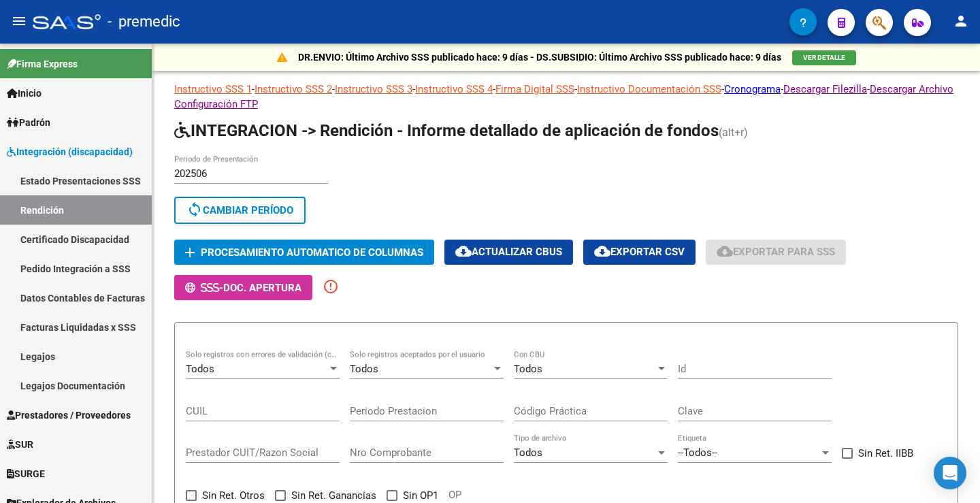 This screenshot has height=503, width=980. I want to click on p: DR.ENVIO: Último Archivo SSS publicado hace: 9 días - DS.SUBSIDIO: Último Archivo SSS publicado h..., so click(540, 58).